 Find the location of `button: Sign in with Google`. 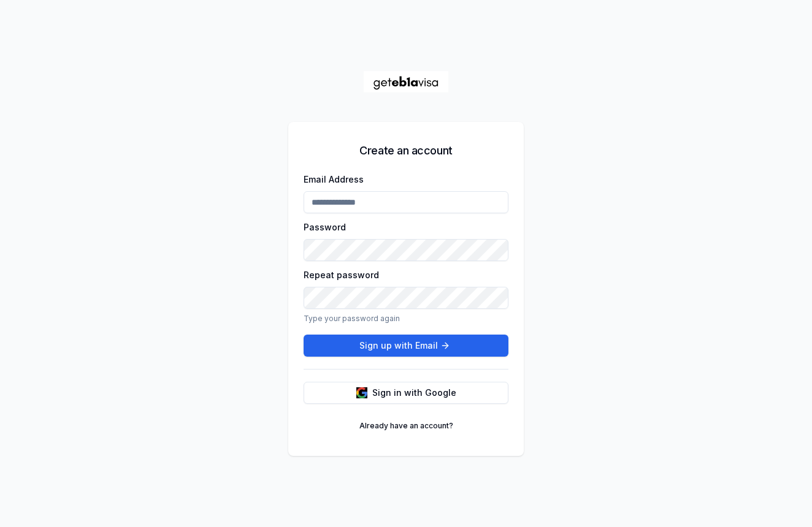

button: Sign in with Google is located at coordinates (406, 393).